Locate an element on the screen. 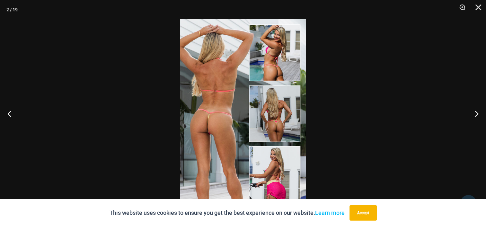 This screenshot has height=227, width=486. a: Learn more is located at coordinates (330, 213).